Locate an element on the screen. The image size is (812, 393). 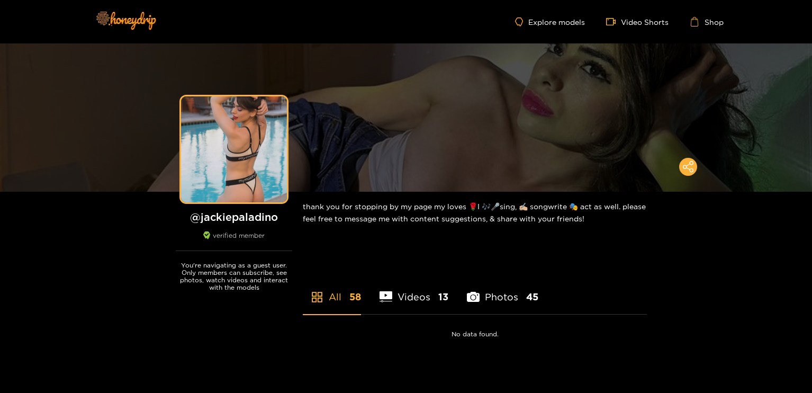
li: Photos is located at coordinates (503, 290).